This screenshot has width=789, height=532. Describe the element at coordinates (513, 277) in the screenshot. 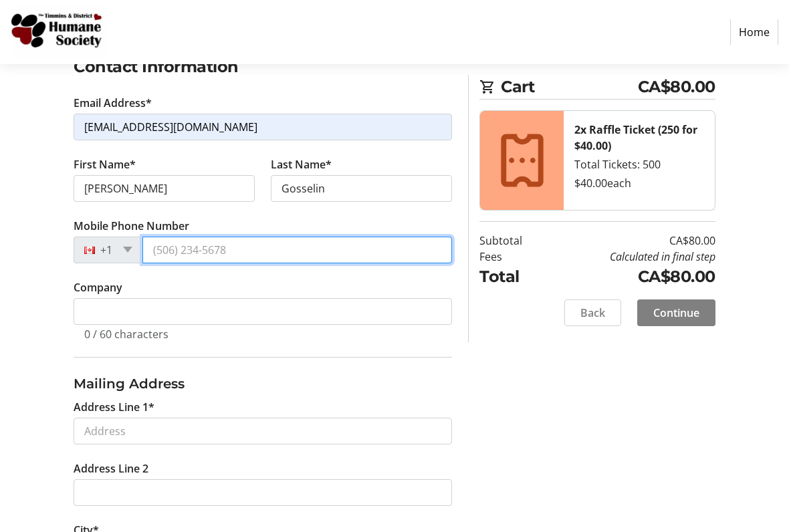

I see `td: Total` at that location.